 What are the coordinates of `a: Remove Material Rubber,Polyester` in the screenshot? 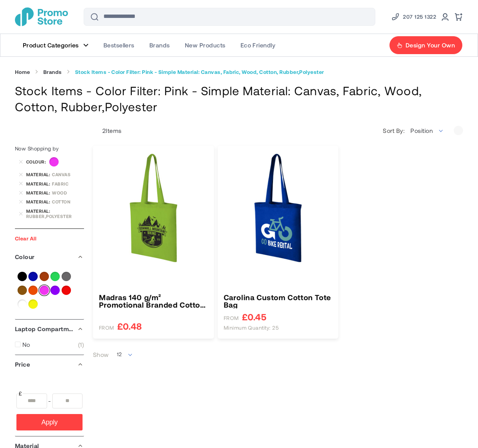 It's located at (21, 214).